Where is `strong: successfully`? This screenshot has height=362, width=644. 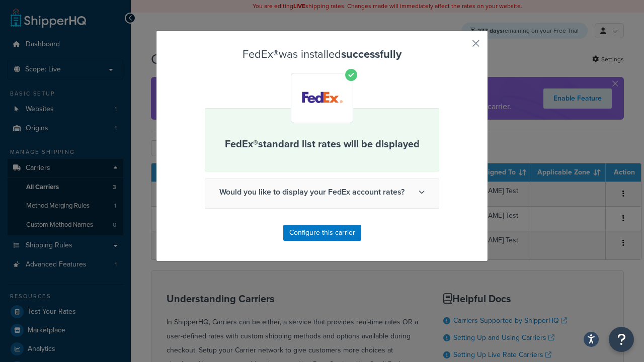
strong: successfully is located at coordinates (372, 54).